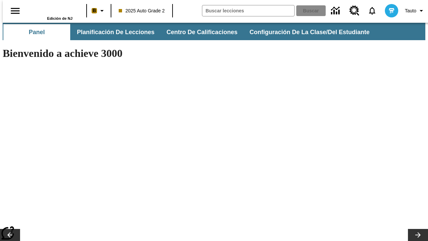 This screenshot has height=241, width=428. I want to click on input: Buscar campo, so click(248, 11).